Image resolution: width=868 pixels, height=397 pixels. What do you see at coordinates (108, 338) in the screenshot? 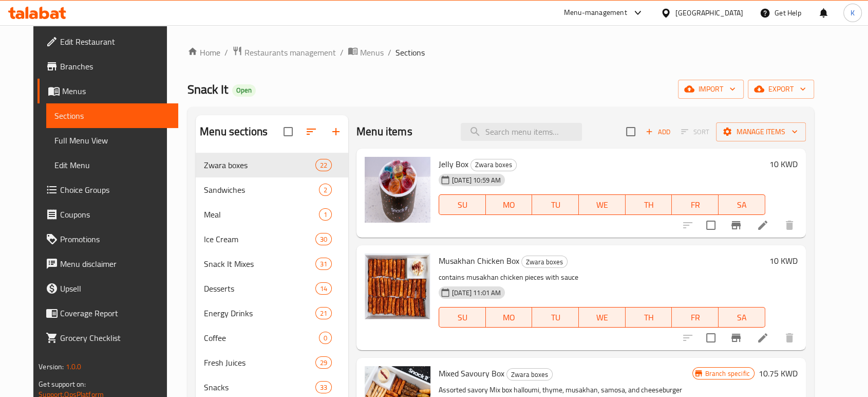
I see `a: Grocery Checklist` at bounding box center [108, 338].